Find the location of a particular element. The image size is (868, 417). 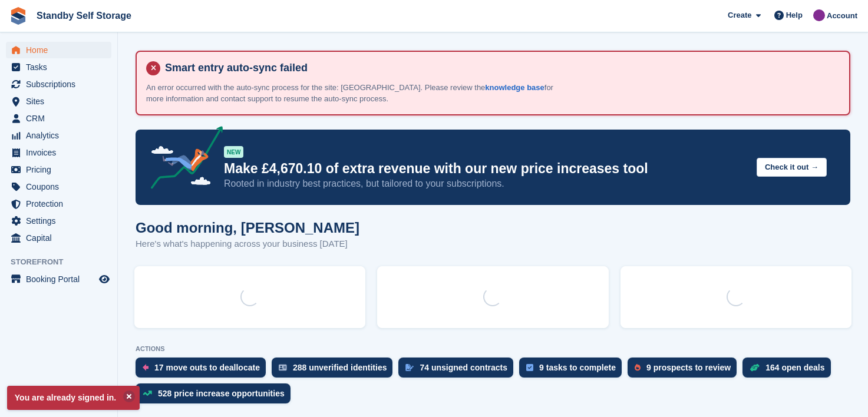

span: Subscriptions is located at coordinates (61, 84).